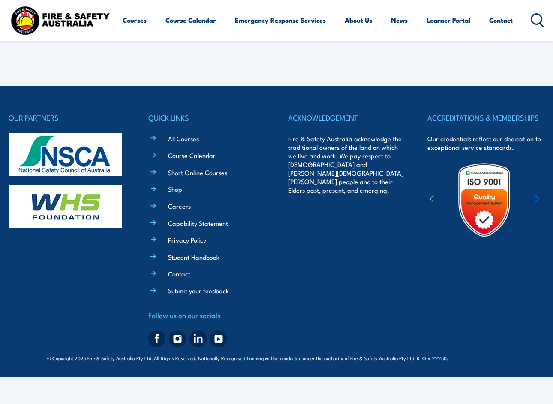 Image resolution: width=553 pixels, height=404 pixels. Describe the element at coordinates (184, 138) in the screenshot. I see `a: All Courses` at that location.